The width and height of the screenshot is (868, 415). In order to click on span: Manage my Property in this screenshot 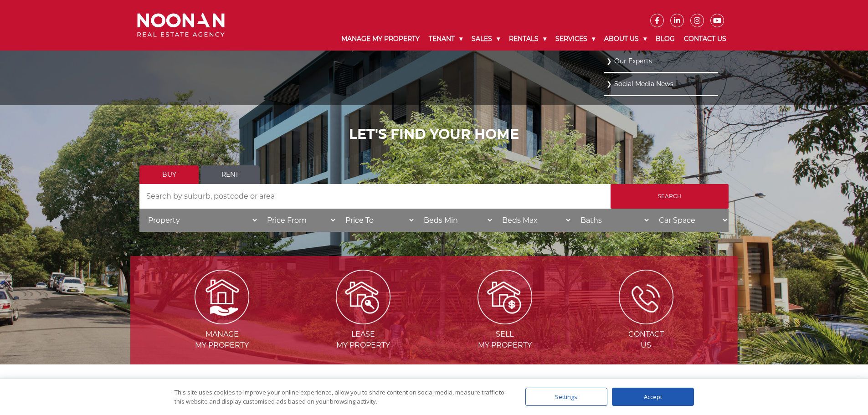, I will do `click(222, 340)`.